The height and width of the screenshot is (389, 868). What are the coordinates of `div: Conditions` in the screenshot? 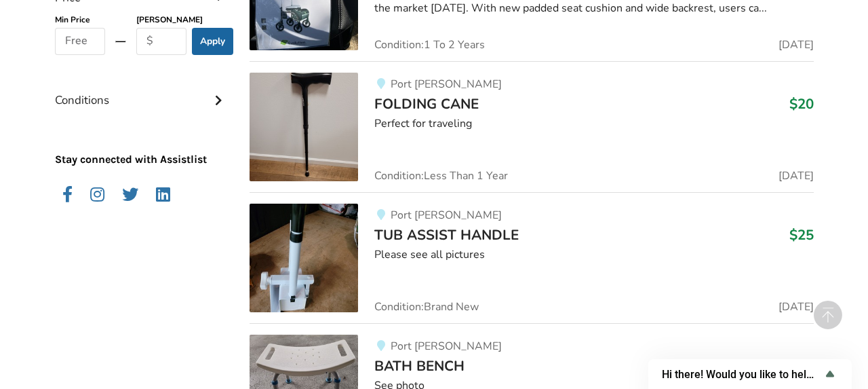 It's located at (142, 90).